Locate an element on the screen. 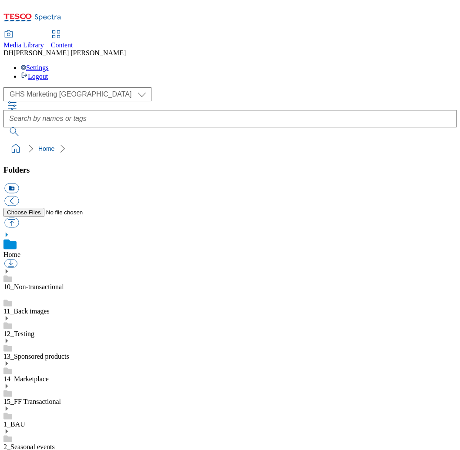 Image resolution: width=460 pixels, height=450 pixels. a: 11_Back images is located at coordinates (27, 311).